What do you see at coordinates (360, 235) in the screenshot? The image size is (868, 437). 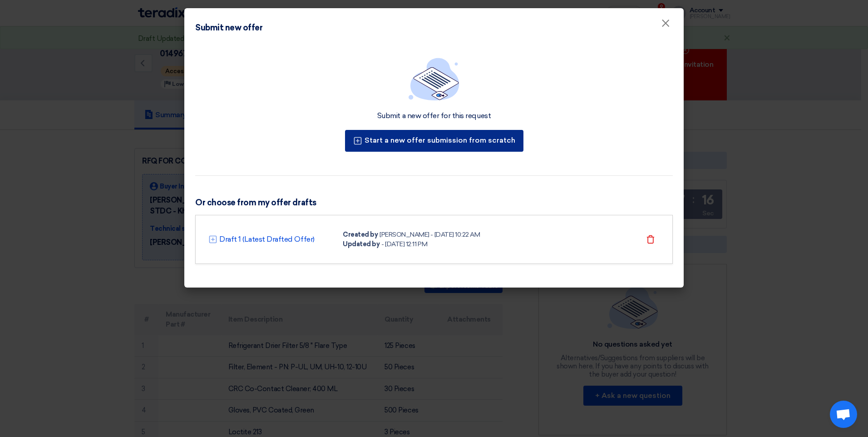 I see `div: Created by` at bounding box center [360, 235].